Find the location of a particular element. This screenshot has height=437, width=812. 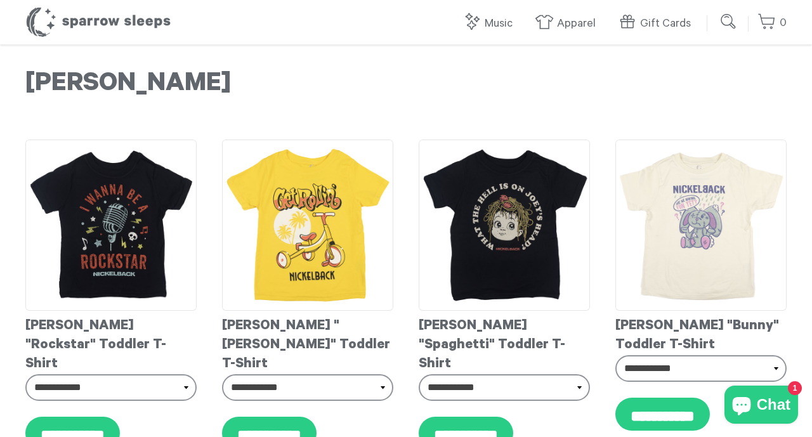

input: Submit is located at coordinates (729, 22).